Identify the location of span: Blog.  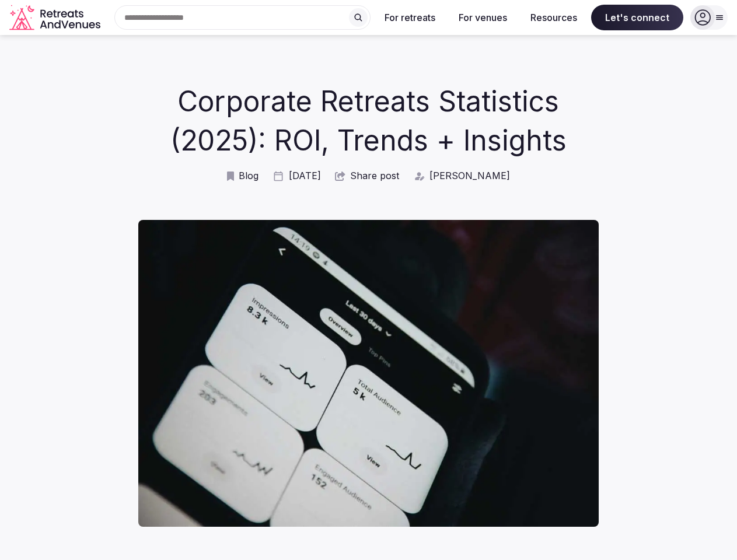
(248, 176).